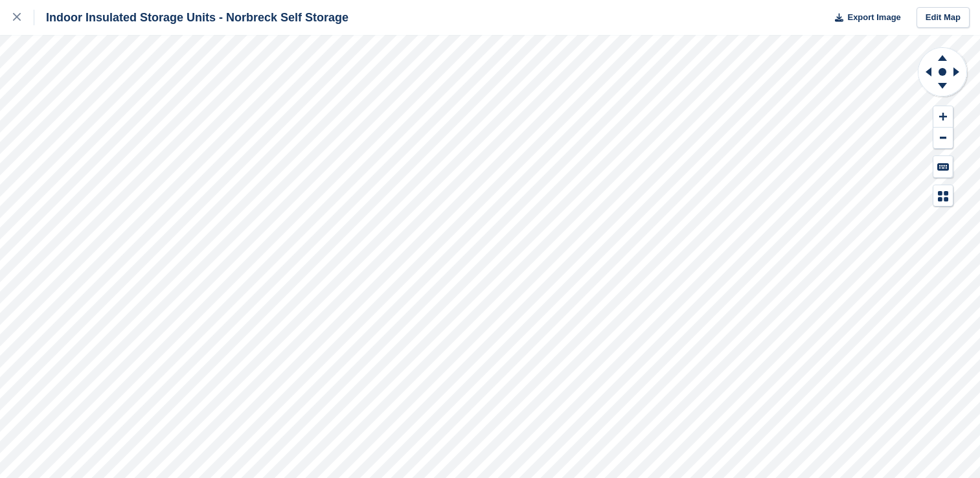 The width and height of the screenshot is (980, 478). I want to click on button: Keyboard Shortcuts, so click(943, 166).